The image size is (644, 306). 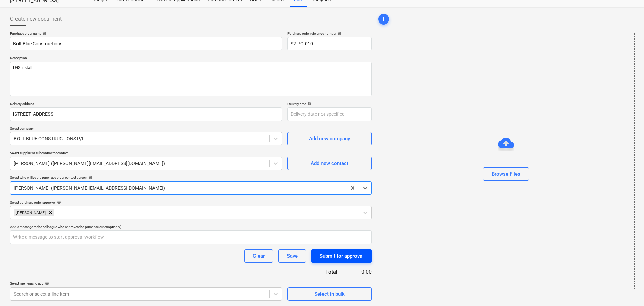 What do you see at coordinates (146, 44) in the screenshot?
I see `input: Document name` at bounding box center [146, 44].